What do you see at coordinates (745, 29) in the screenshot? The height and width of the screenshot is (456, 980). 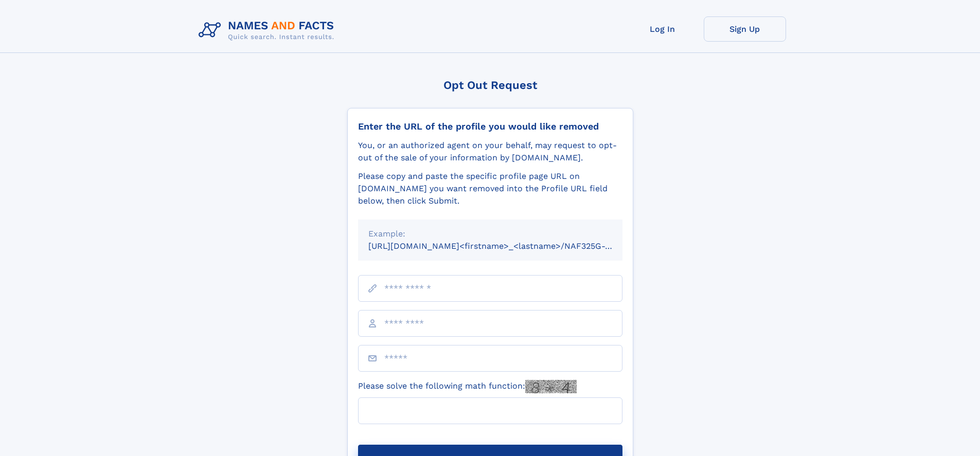 I see `a: Sign Up` at bounding box center [745, 29].